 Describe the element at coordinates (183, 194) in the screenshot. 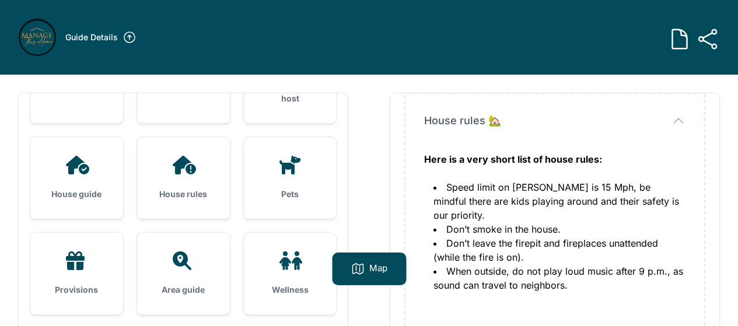

I see `h3: House rules` at that location.